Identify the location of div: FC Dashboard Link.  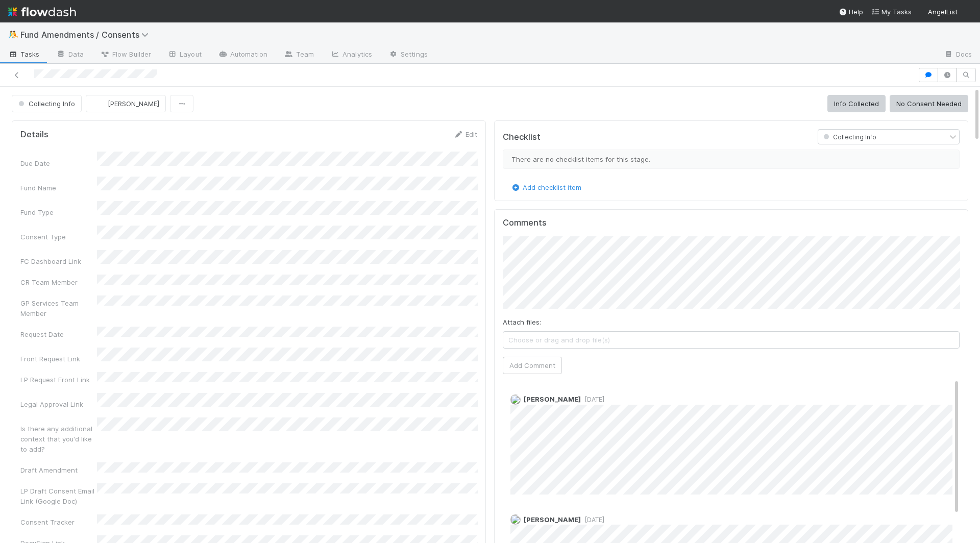
(58, 261).